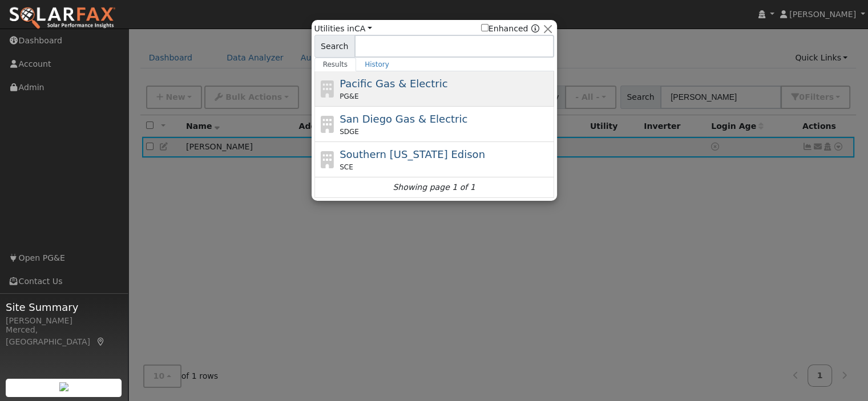 The image size is (868, 401). I want to click on a: CA, so click(363, 29).